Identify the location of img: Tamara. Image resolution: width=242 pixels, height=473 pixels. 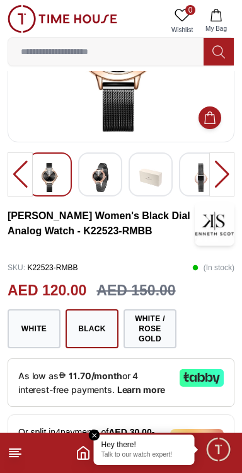
(196, 437).